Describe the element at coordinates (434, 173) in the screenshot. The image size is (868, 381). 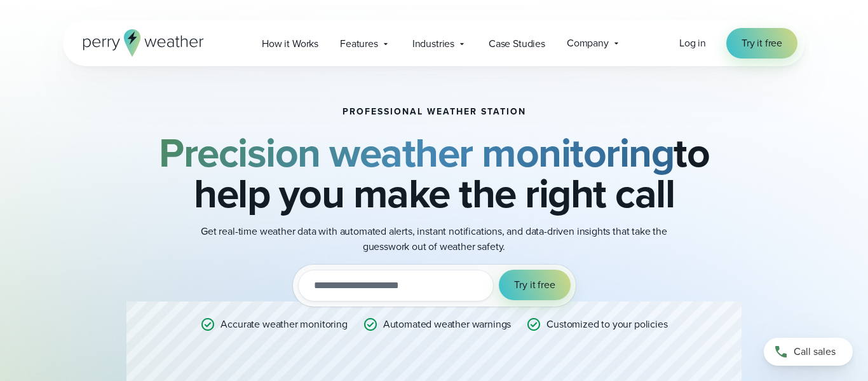
I see `h2: to help you make the right call` at that location.